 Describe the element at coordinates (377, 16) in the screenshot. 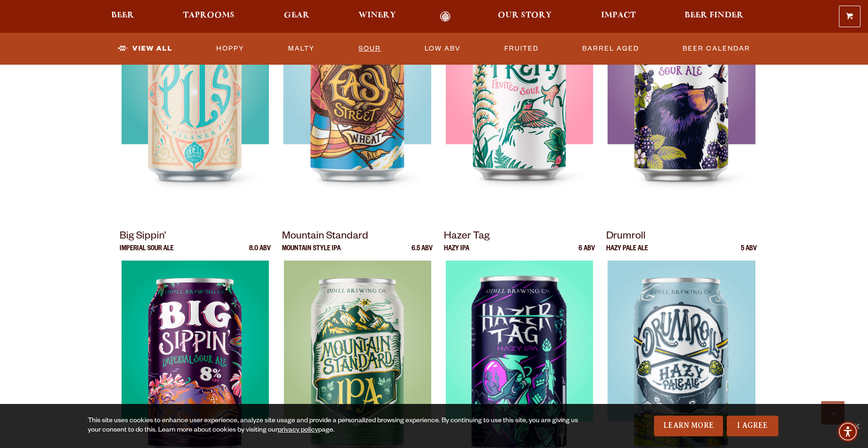

I see `a: Winery` at that location.